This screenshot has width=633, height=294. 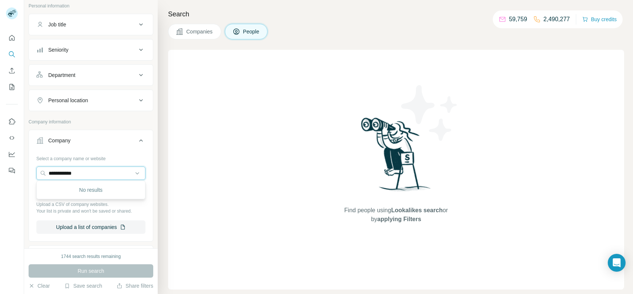 I want to click on p: Your list is private and won't be saved or shared., so click(x=91, y=211).